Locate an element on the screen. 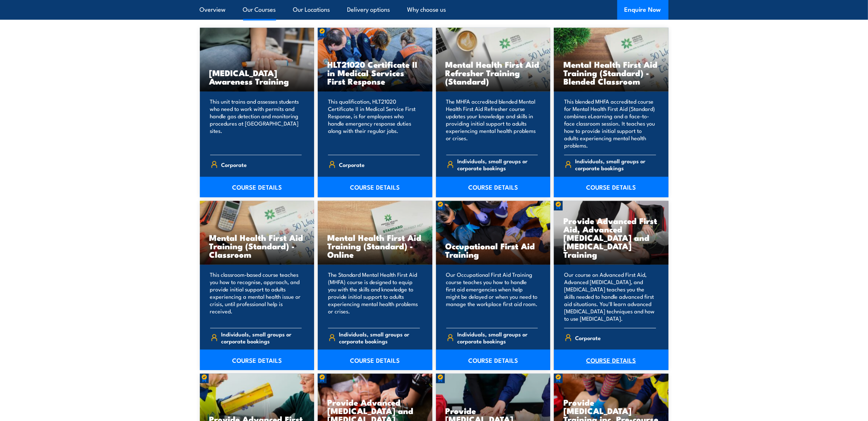  h3: Mental Health First Aid Training (Standard) - Blended Classroom is located at coordinates (611, 73).